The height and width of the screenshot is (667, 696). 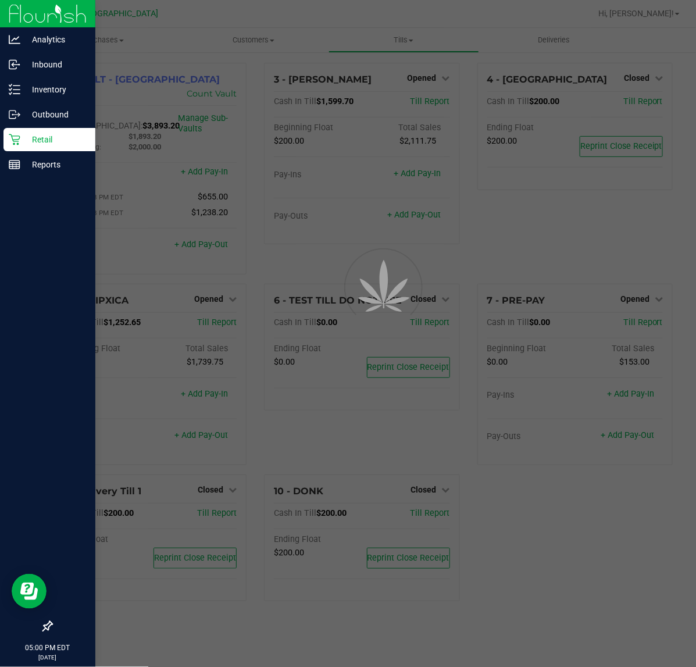 What do you see at coordinates (48, 648) in the screenshot?
I see `p: 05:00 PM EDT` at bounding box center [48, 648].